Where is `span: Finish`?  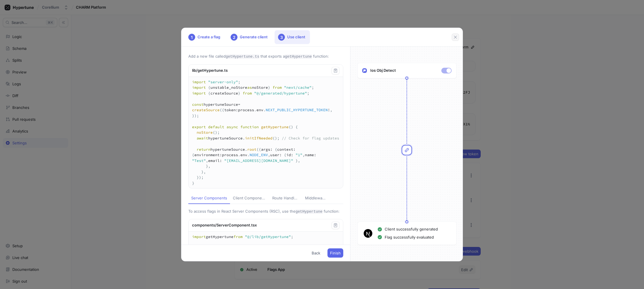
span: Finish is located at coordinates (335, 253).